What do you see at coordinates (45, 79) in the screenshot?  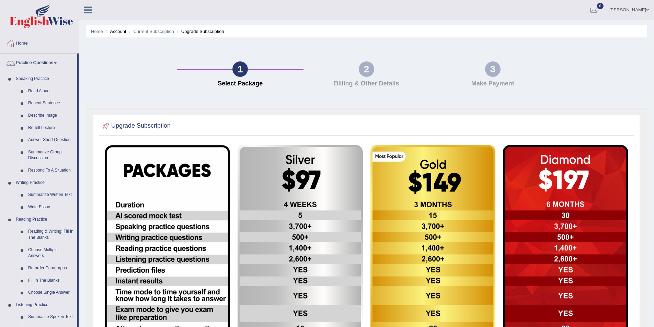 I see `a: Speaking Practice` at bounding box center [45, 79].